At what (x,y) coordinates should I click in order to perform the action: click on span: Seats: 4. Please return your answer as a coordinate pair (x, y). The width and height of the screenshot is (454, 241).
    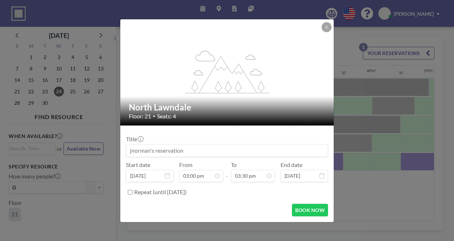
    Looking at the image, I should click on (166, 116).